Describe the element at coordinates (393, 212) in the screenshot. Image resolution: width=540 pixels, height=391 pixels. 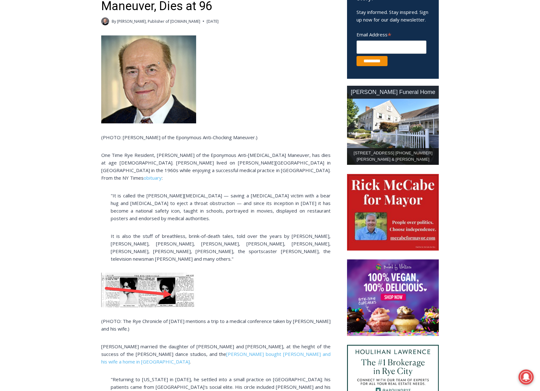
I see `img: McCabe for Mayor` at that location.